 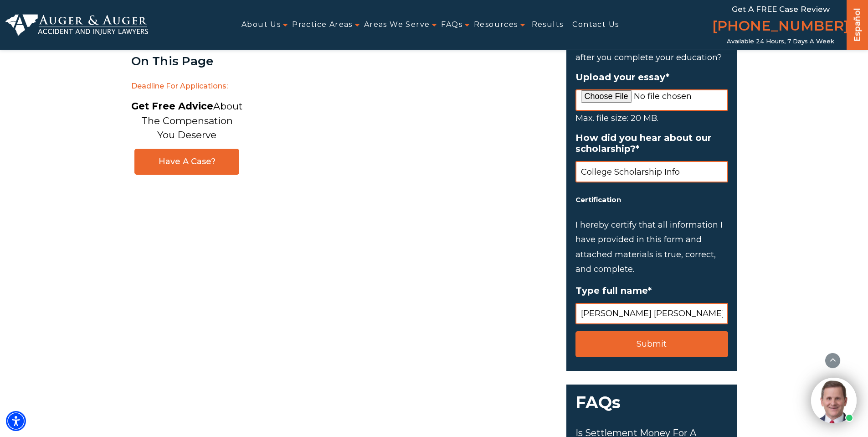 What do you see at coordinates (651, 344) in the screenshot?
I see `input: Submit` at bounding box center [651, 344].